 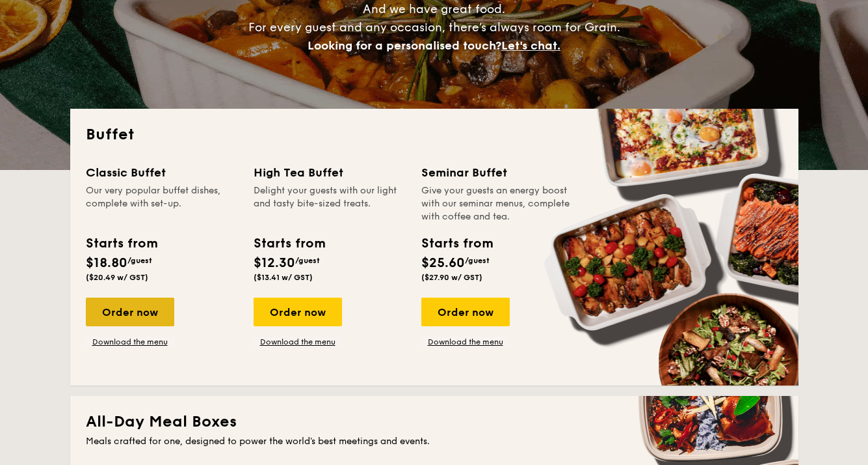 What do you see at coordinates (434, 28) in the screenshot?
I see `span: And we have great food. For every guest and any occasion, there’s always room for Grain.` at bounding box center [434, 28].